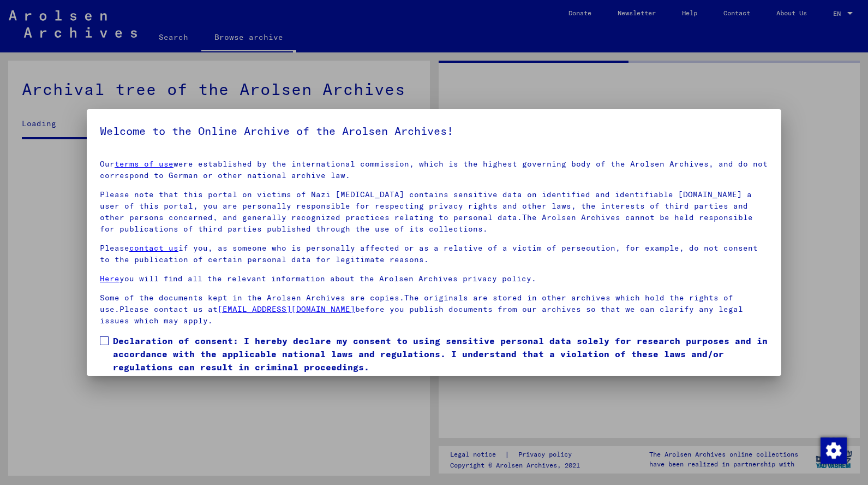 This screenshot has height=485, width=868. Describe the element at coordinates (110, 279) in the screenshot. I see `a: Here` at that location.